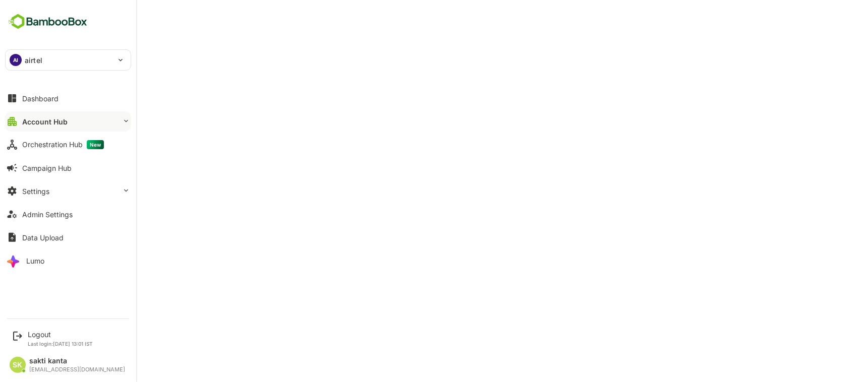  Describe the element at coordinates (16, 60) in the screenshot. I see `div: AI` at that location.